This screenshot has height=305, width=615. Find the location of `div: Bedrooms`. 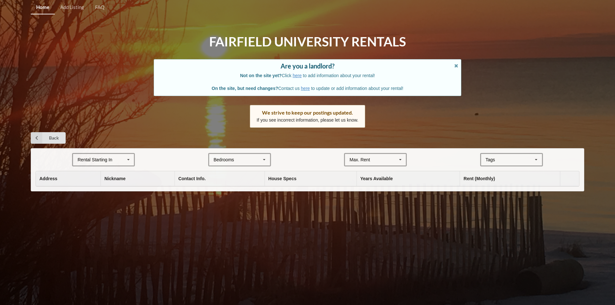

div: Bedrooms is located at coordinates (224, 160).